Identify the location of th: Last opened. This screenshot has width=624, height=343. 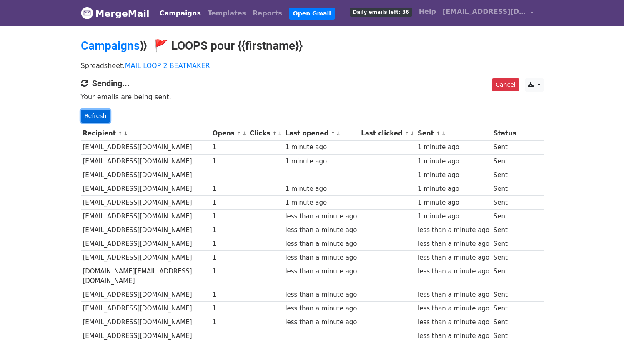
(321, 133).